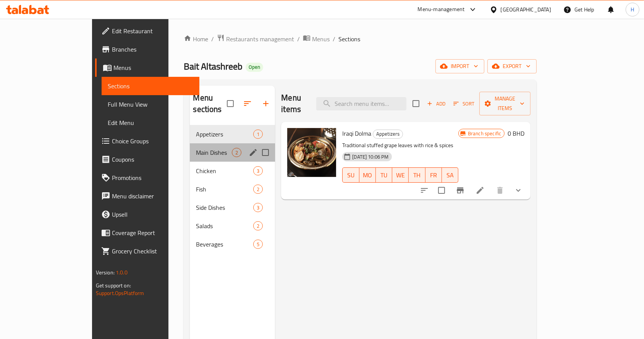  Describe the element at coordinates (416, 103) in the screenshot. I see `span: Select section` at that location.